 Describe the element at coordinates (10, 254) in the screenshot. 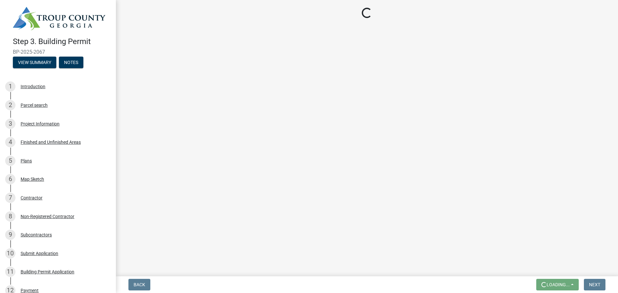

I see `div: 10` at that location.